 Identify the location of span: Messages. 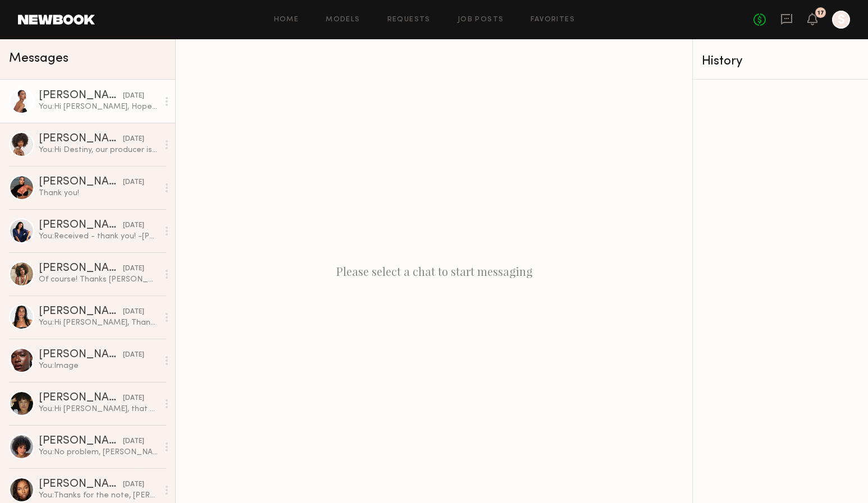
(39, 58).